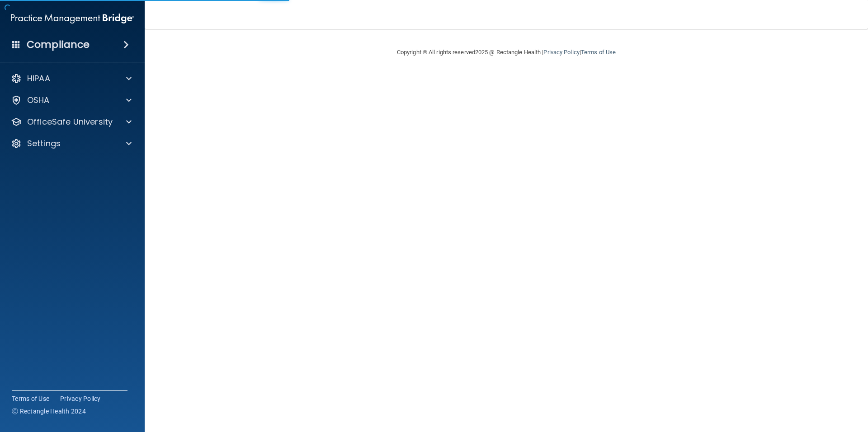 The image size is (868, 432). Describe the element at coordinates (49, 411) in the screenshot. I see `span: Ⓒ Rectangle Health 2024` at that location.